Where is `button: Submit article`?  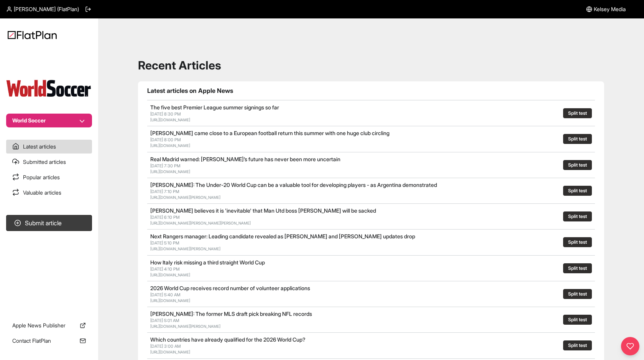 button: Submit article is located at coordinates (49, 223).